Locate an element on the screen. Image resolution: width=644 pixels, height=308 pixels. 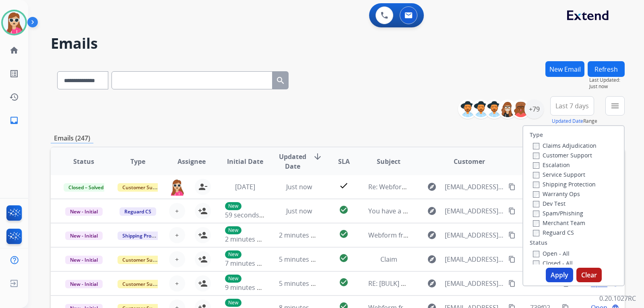
span: Updated Date is located at coordinates (293, 162).